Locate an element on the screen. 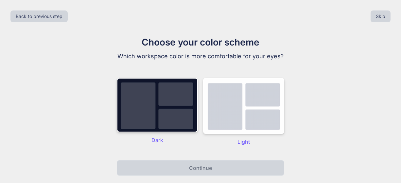 Image resolution: width=401 pixels, height=183 pixels. h1: Choose your color scheme is located at coordinates (201, 42).